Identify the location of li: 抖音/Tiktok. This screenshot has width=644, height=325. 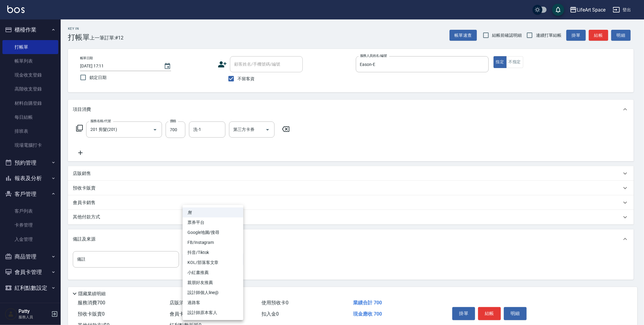
(213, 252).